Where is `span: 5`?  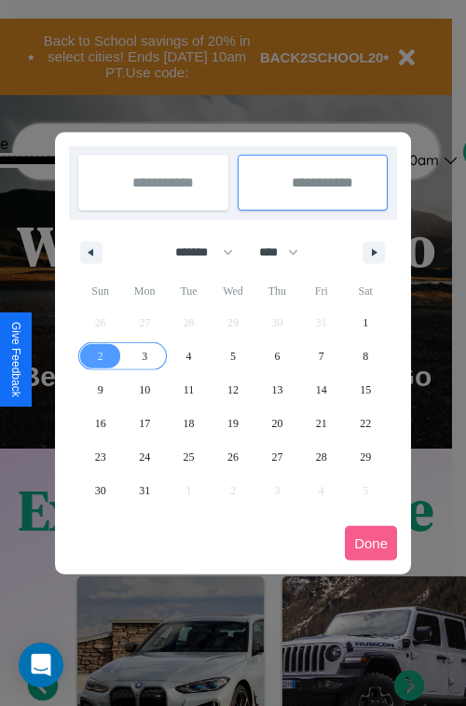
span: 5 is located at coordinates (233, 356).